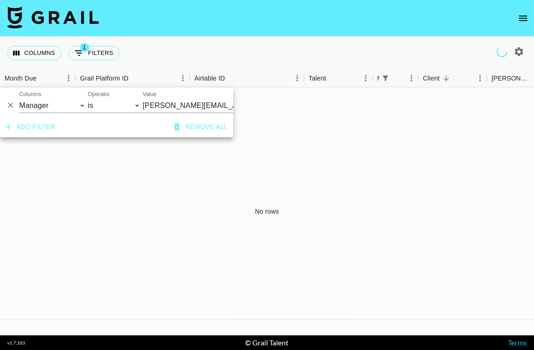  Describe the element at coordinates (201, 127) in the screenshot. I see `button: Remove all` at that location.